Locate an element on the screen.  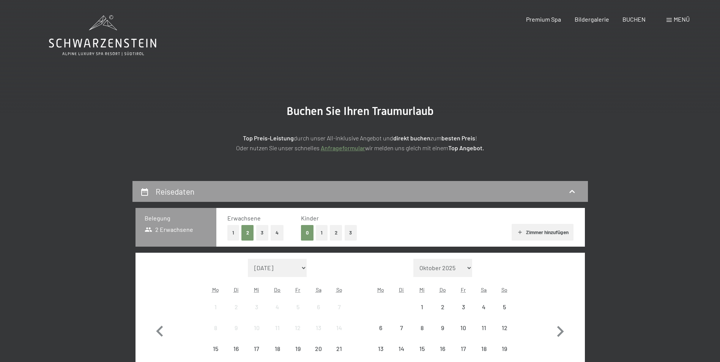
abbr: Samstag is located at coordinates (319, 290).